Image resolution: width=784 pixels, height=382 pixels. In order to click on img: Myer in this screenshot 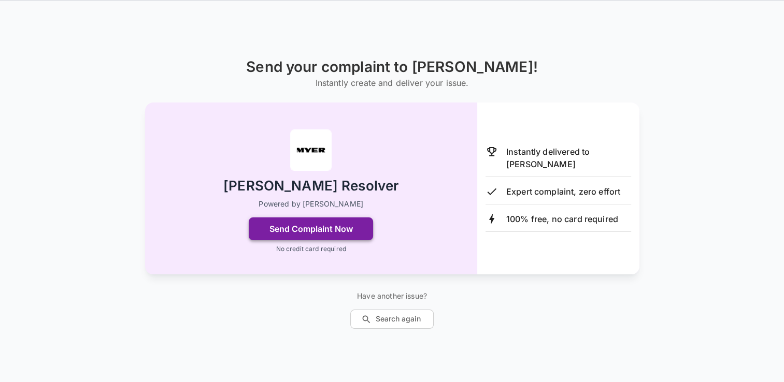, I will do `click(311, 150)`.